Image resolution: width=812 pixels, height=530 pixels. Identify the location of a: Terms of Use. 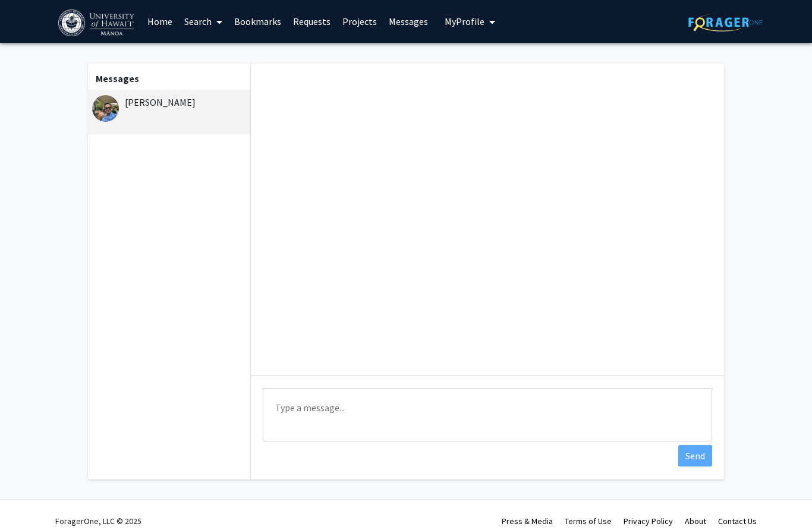
(588, 521).